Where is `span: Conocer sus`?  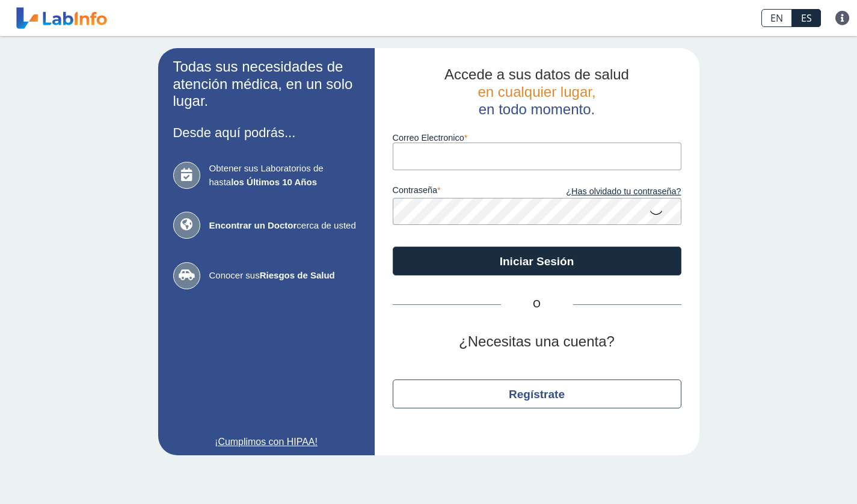 span: Conocer sus is located at coordinates (285, 275).